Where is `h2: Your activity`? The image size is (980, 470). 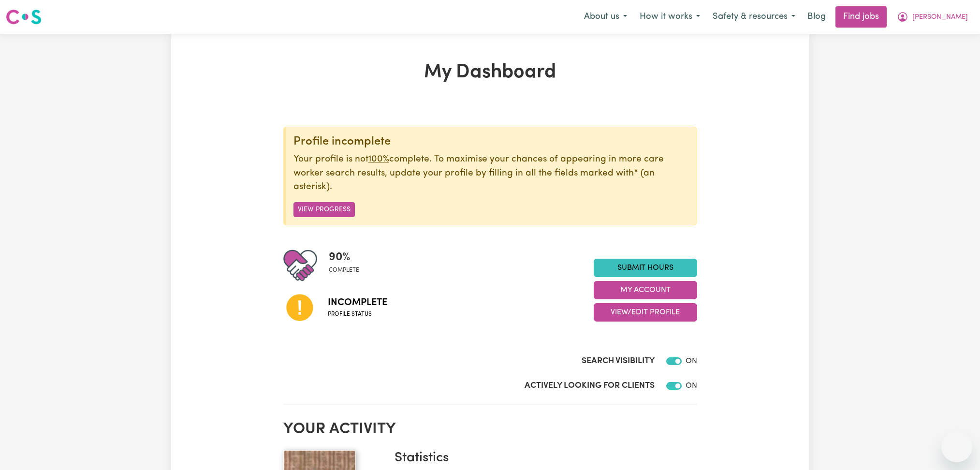 h2: Your activity is located at coordinates (490, 429).